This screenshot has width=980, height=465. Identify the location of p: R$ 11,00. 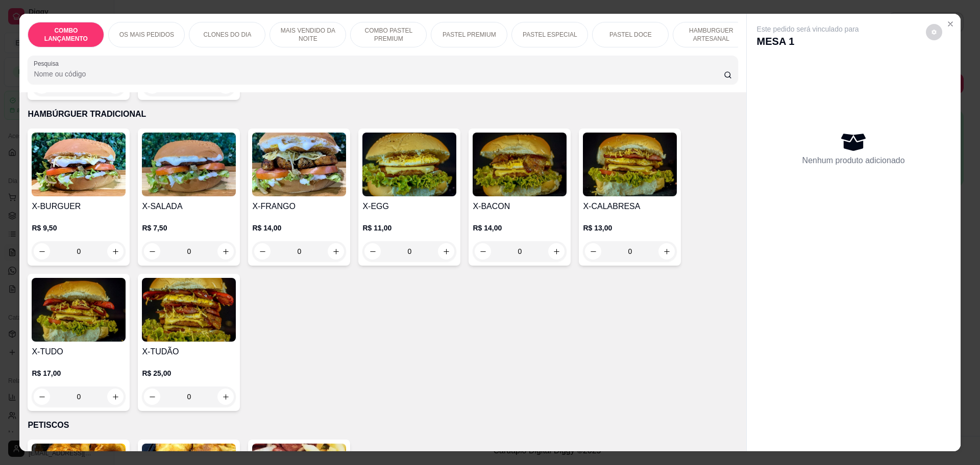
(409, 228).